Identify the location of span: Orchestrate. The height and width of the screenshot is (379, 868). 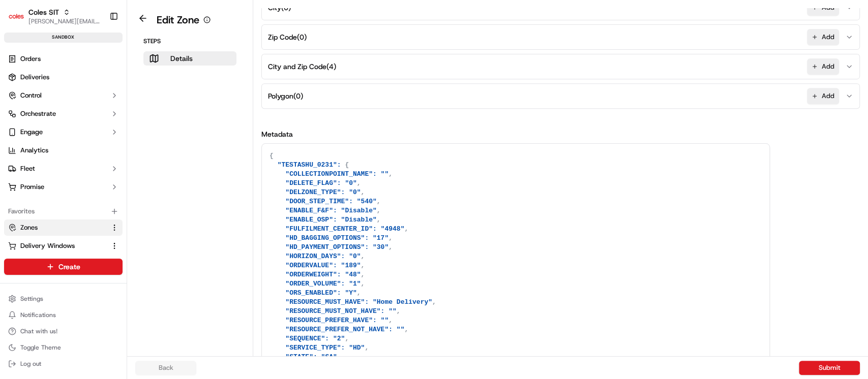
(38, 114).